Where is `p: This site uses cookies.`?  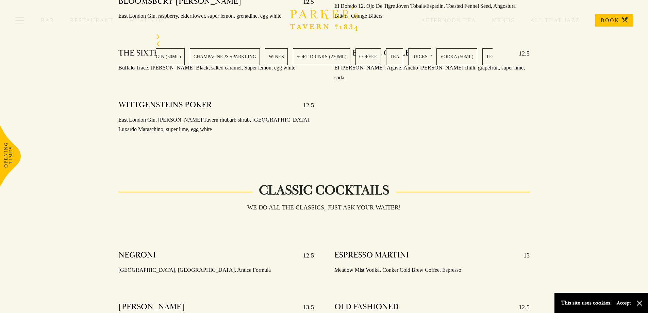 p: This site uses cookies. is located at coordinates (587, 302).